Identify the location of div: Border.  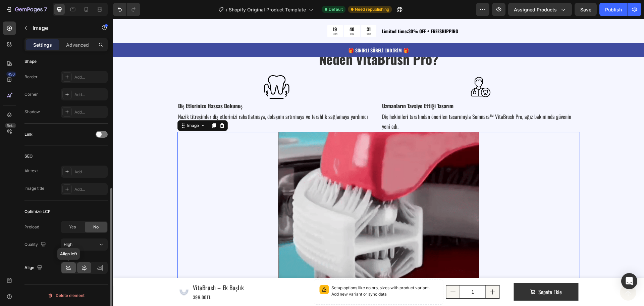
(31, 77).